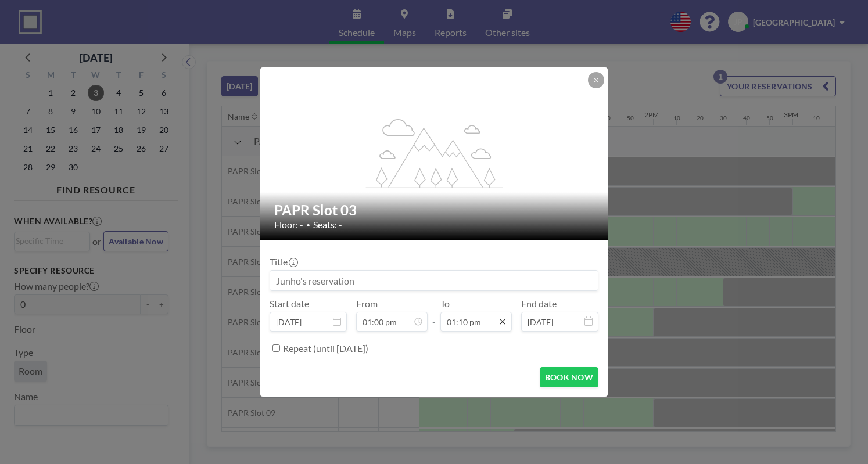 The height and width of the screenshot is (464, 868). What do you see at coordinates (283, 262) in the screenshot?
I see `label: Title` at bounding box center [283, 262].